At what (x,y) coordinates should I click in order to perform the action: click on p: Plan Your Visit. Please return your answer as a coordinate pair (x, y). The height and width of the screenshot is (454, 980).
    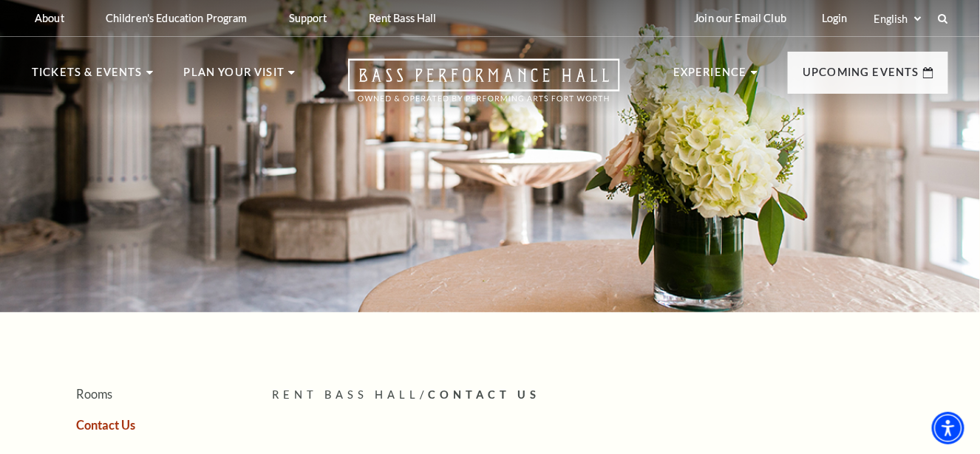
    Looking at the image, I should click on (234, 77).